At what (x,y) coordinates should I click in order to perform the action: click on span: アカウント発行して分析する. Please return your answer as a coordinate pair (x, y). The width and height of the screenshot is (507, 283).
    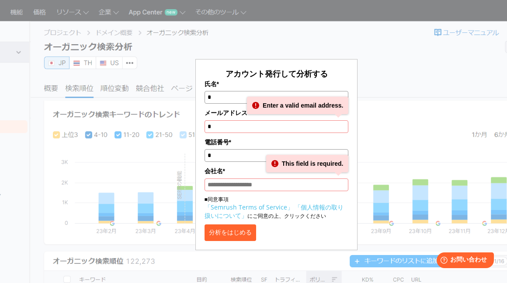
    Looking at the image, I should click on (277, 73).